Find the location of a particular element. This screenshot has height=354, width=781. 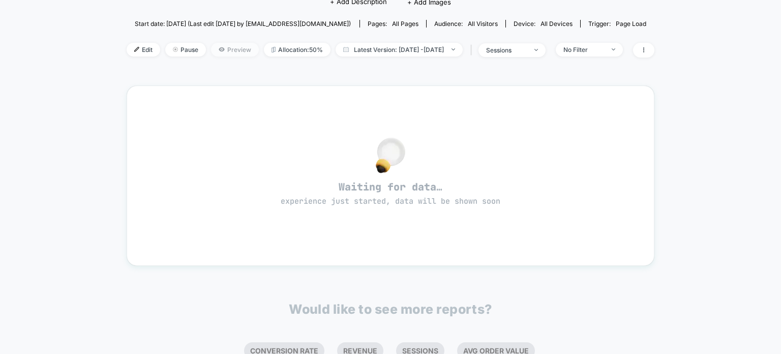

div: sessions is located at coordinates (507, 50).